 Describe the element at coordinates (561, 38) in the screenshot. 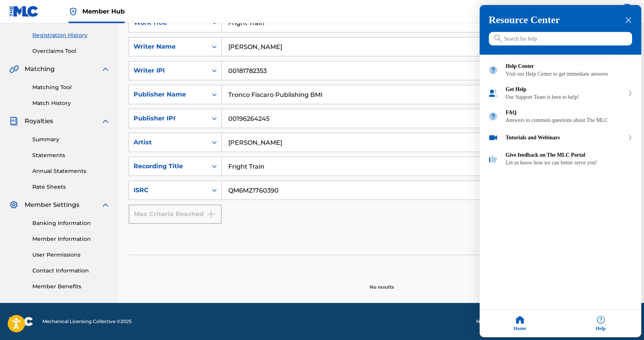

I see `input: Search for help` at that location.